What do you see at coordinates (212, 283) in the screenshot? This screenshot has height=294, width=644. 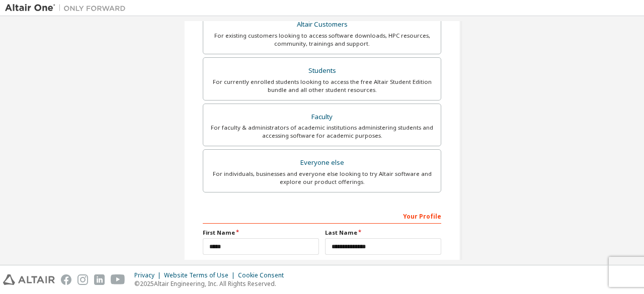 I see `p: © 2025 Altair Engineering, Inc. All Rights Reserved.` at bounding box center [212, 283].